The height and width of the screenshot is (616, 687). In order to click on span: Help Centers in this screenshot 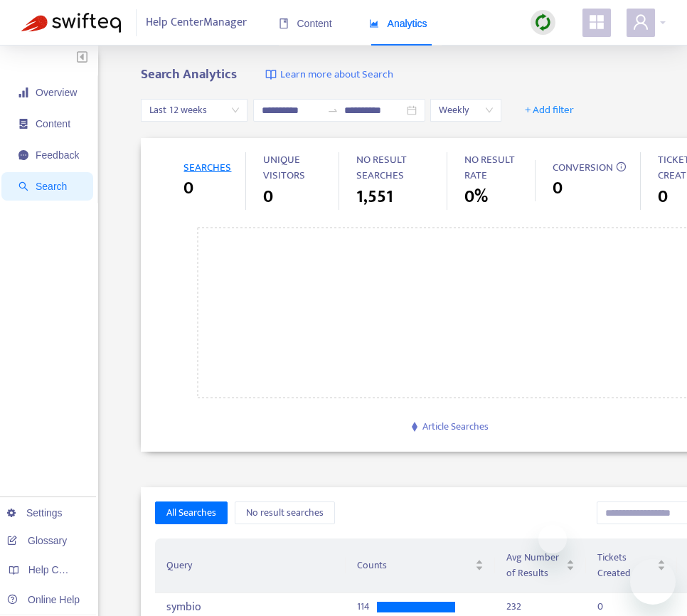, I will do `click(58, 569)`.